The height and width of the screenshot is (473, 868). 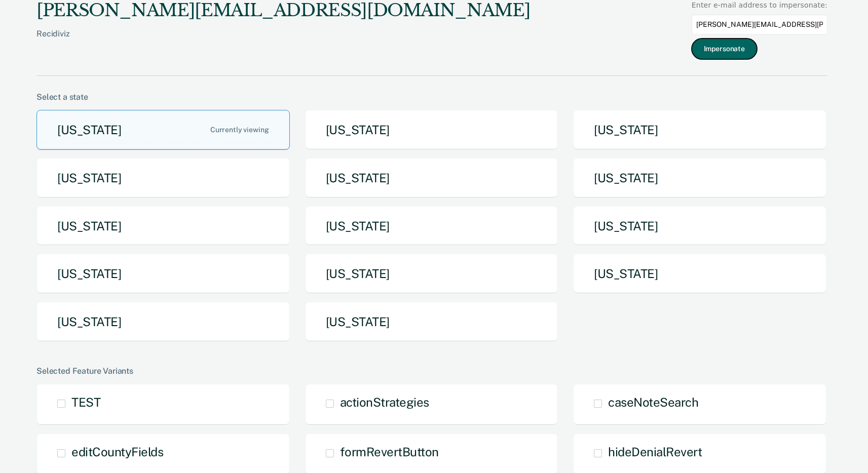 I want to click on div: Select a state, so click(x=432, y=97).